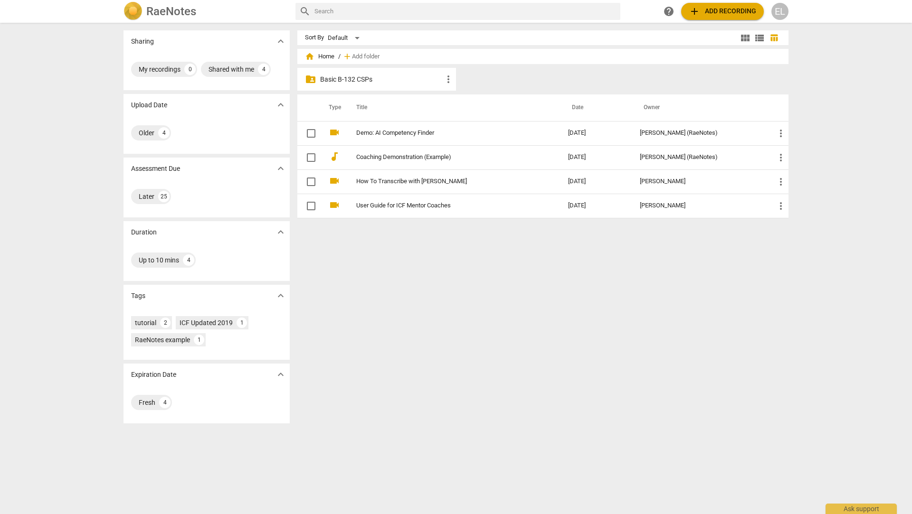 This screenshot has width=912, height=514. What do you see at coordinates (381, 79) in the screenshot?
I see `p: Basic B-132 CSPs` at bounding box center [381, 79].